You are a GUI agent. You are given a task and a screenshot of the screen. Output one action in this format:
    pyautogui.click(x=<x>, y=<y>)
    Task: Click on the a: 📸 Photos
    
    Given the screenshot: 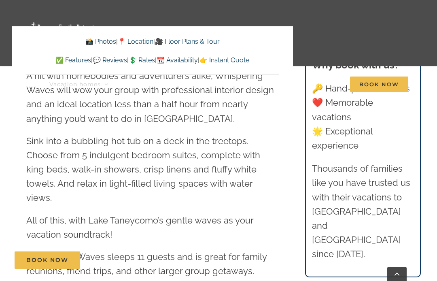 What is the action you would take?
    pyautogui.click(x=101, y=41)
    